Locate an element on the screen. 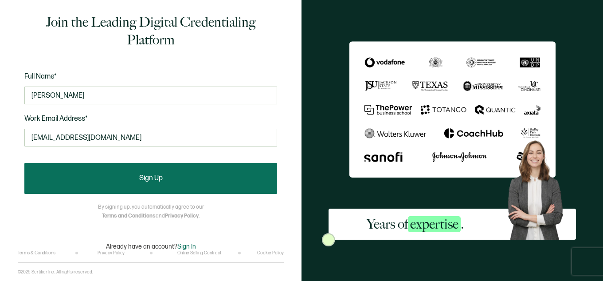 The image size is (603, 281). a: Cookie Policy is located at coordinates (271, 253).